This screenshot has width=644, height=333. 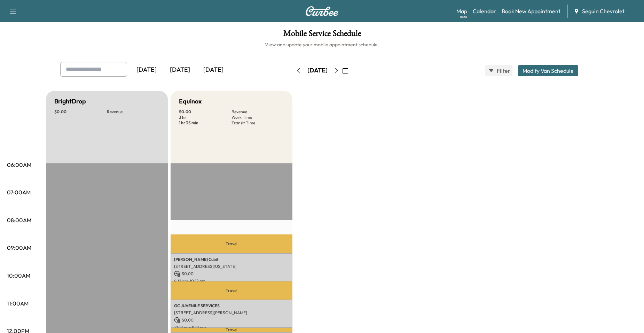 What do you see at coordinates (19, 192) in the screenshot?
I see `p: 07:00AM` at bounding box center [19, 192].